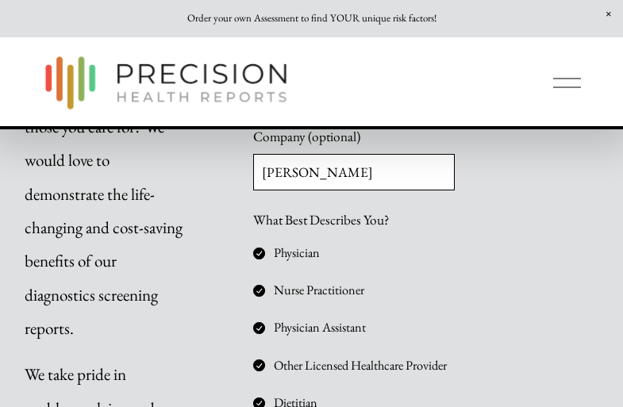 The height and width of the screenshot is (407, 623). Describe the element at coordinates (106, 178) in the screenshot. I see `p: Are you ready to address metabolic health and cardiovascular risk for those you care for? We woul...` at that location.